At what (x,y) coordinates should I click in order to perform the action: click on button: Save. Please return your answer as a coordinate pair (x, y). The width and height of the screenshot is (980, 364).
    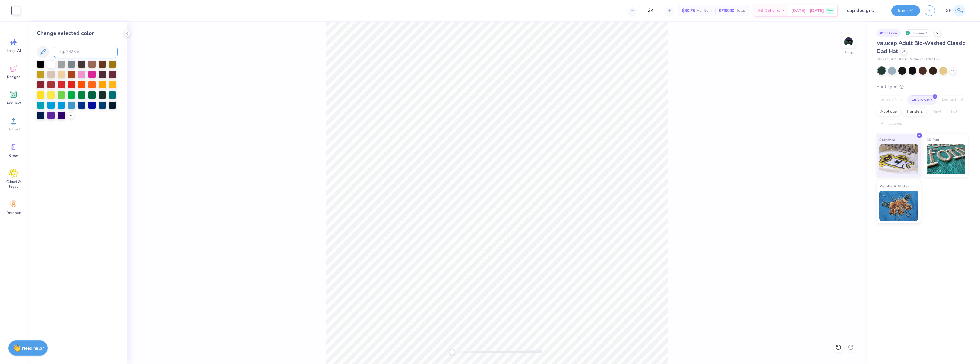
    Looking at the image, I should click on (905, 10).